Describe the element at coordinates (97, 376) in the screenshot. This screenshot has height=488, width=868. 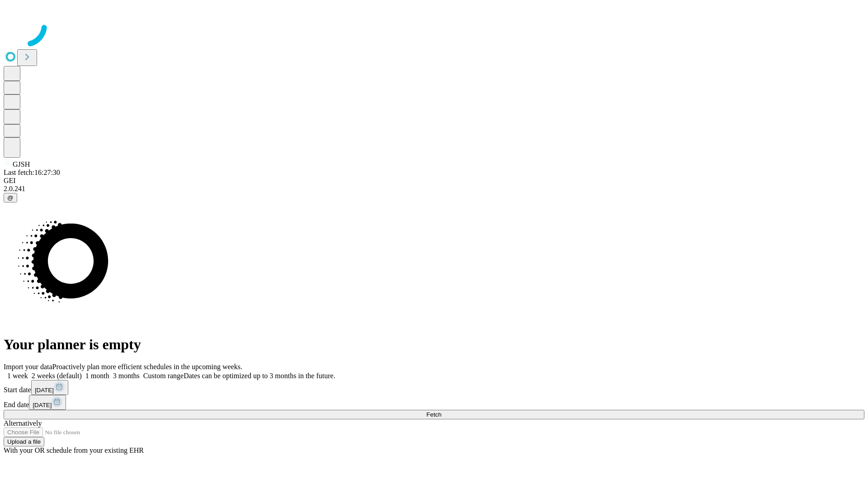
I see `span: 1 month` at that location.